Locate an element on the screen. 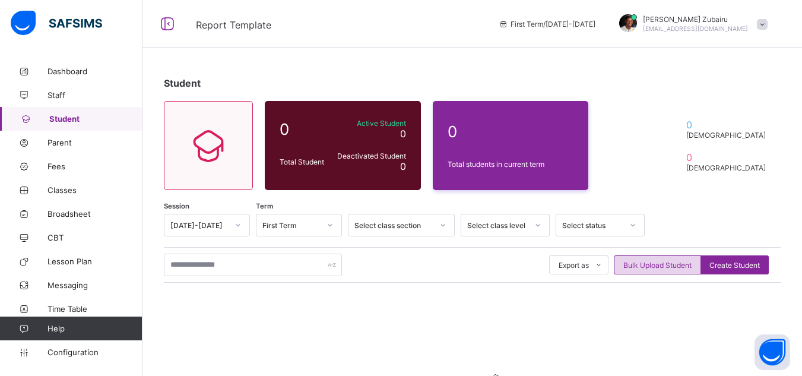 This screenshot has height=376, width=802. span: Messaging is located at coordinates (95, 285).